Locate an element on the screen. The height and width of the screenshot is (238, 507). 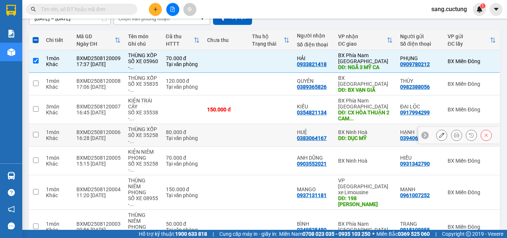
div: BXMD2508120007 is located at coordinates (98, 107).